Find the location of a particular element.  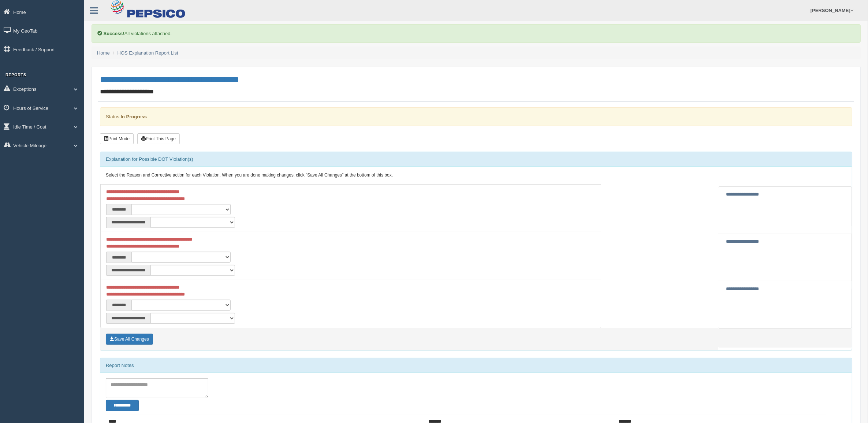

div: Explanation for Possible DOT Violation(s) is located at coordinates (476, 159).